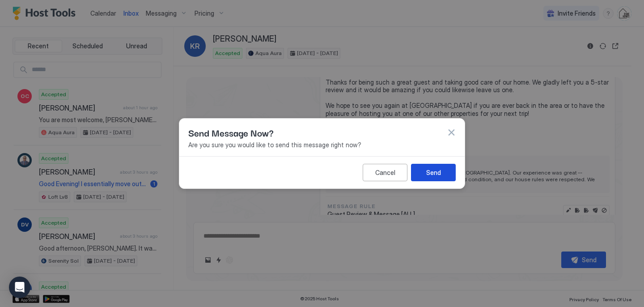 The width and height of the screenshot is (644, 307). Describe the element at coordinates (385, 172) in the screenshot. I see `div: Cancel` at that location.